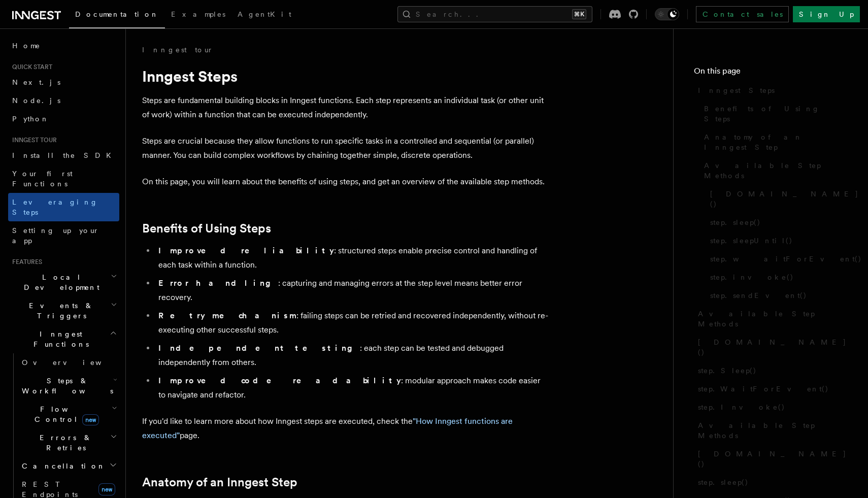  What do you see at coordinates (116, 14) in the screenshot?
I see `span: Documentation` at bounding box center [116, 14].